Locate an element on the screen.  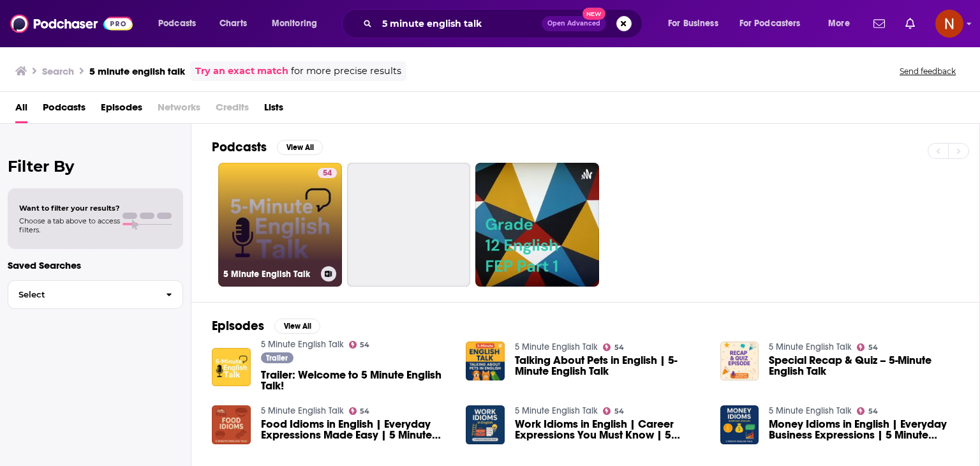
h2: Podcasts is located at coordinates (239, 147).